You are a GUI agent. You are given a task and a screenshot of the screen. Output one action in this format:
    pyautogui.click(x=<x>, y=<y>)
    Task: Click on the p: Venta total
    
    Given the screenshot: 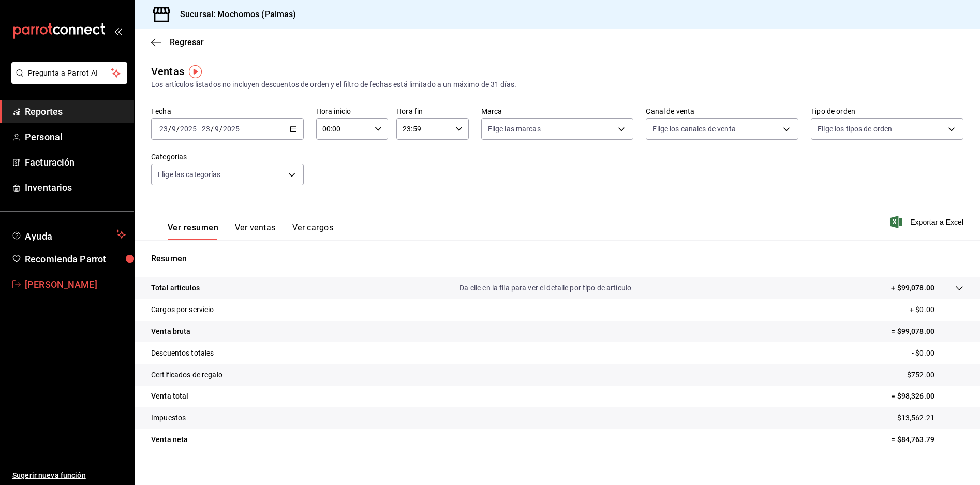 What is the action you would take?
    pyautogui.click(x=170, y=396)
    